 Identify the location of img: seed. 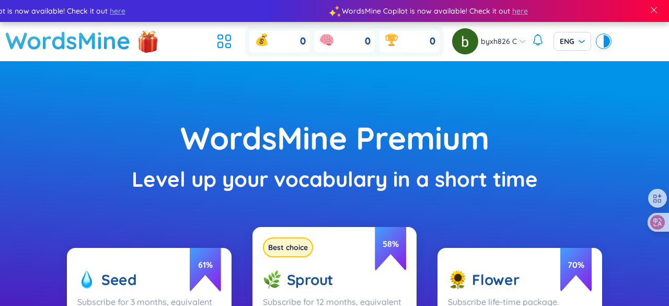
(87, 279).